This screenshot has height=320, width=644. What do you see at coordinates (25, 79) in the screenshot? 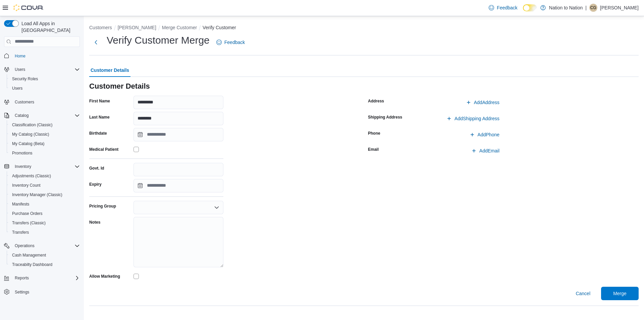
I see `a: Security Roles` at bounding box center [25, 79].